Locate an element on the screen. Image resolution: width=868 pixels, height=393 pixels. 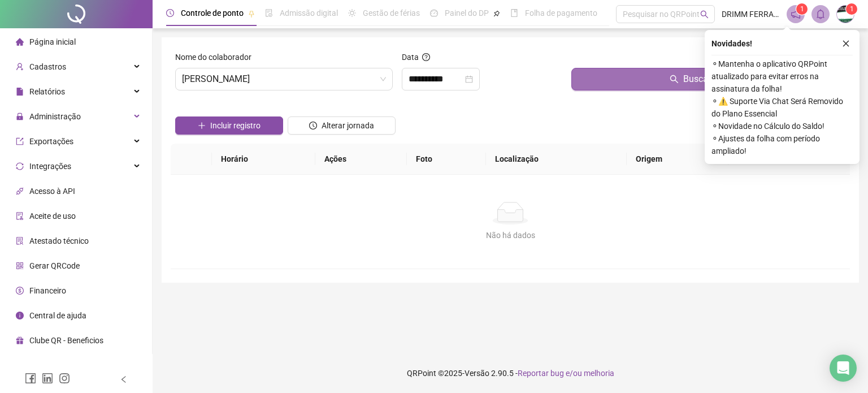
span: Acesso à API is located at coordinates (52, 191).